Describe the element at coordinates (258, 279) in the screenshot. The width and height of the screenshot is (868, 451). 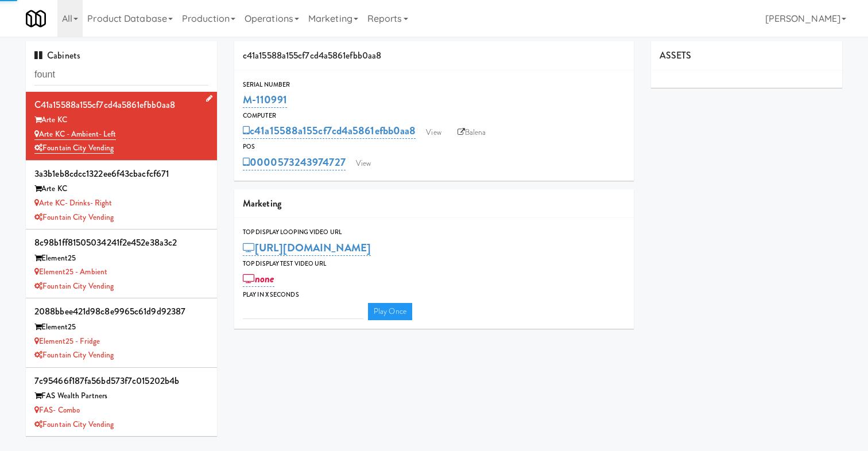
I see `a: none` at that location.